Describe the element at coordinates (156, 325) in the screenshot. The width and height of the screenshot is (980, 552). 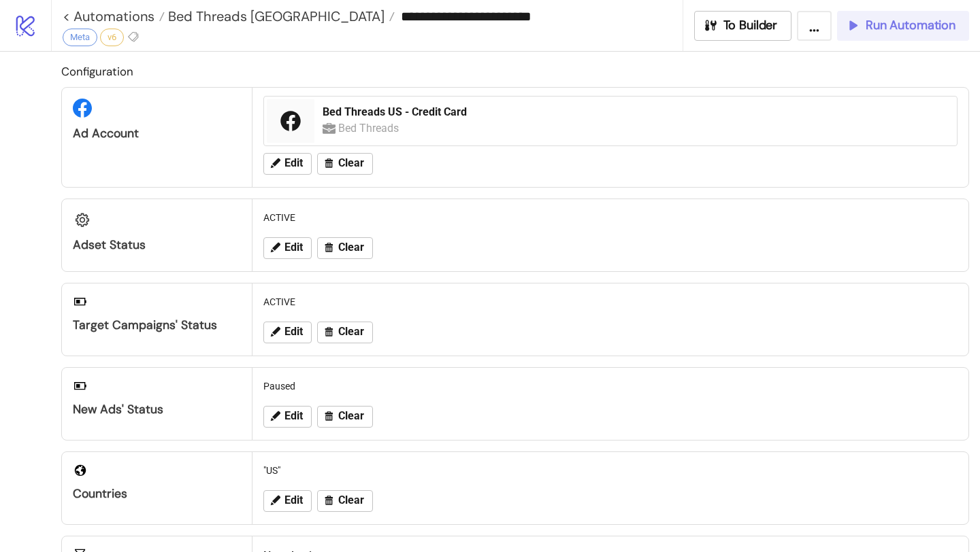
I see `div: Target Campaigns' Status` at that location.